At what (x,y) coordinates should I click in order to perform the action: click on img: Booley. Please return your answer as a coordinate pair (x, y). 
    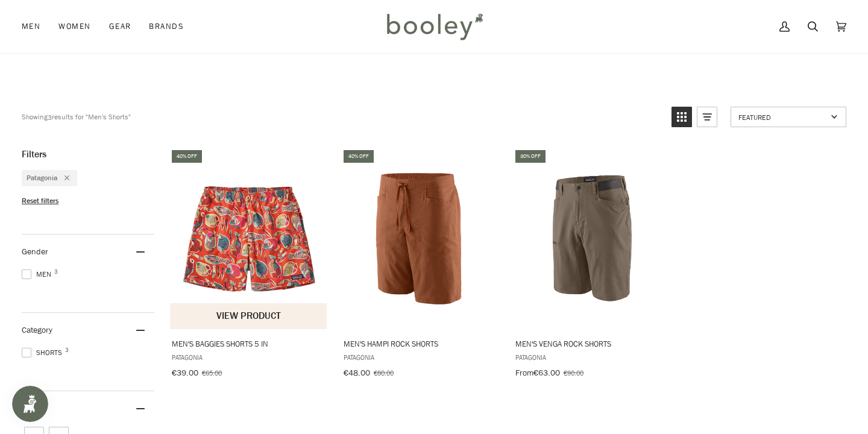
    Looking at the image, I should click on (434, 26).